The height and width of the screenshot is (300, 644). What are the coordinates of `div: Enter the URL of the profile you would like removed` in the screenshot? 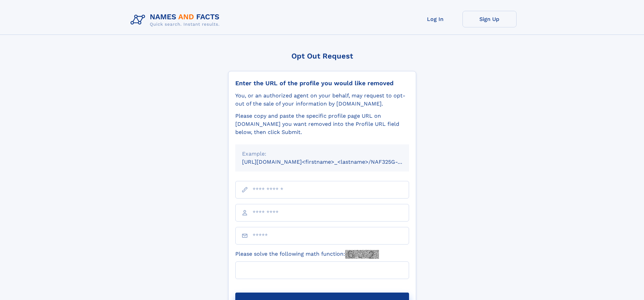 It's located at (322, 83).